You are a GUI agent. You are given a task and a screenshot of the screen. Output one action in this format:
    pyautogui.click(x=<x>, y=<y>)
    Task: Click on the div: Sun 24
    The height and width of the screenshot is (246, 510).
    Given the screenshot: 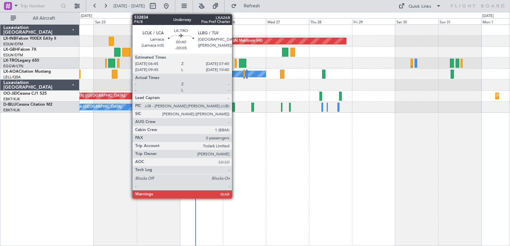 What is the action you would take?
    pyautogui.click(x=158, y=21)
    